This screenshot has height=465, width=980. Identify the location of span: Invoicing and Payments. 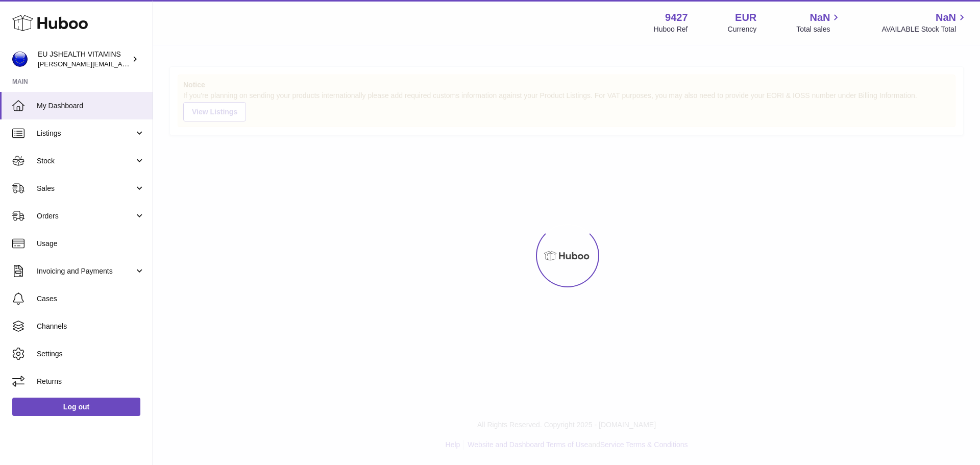
(85, 271).